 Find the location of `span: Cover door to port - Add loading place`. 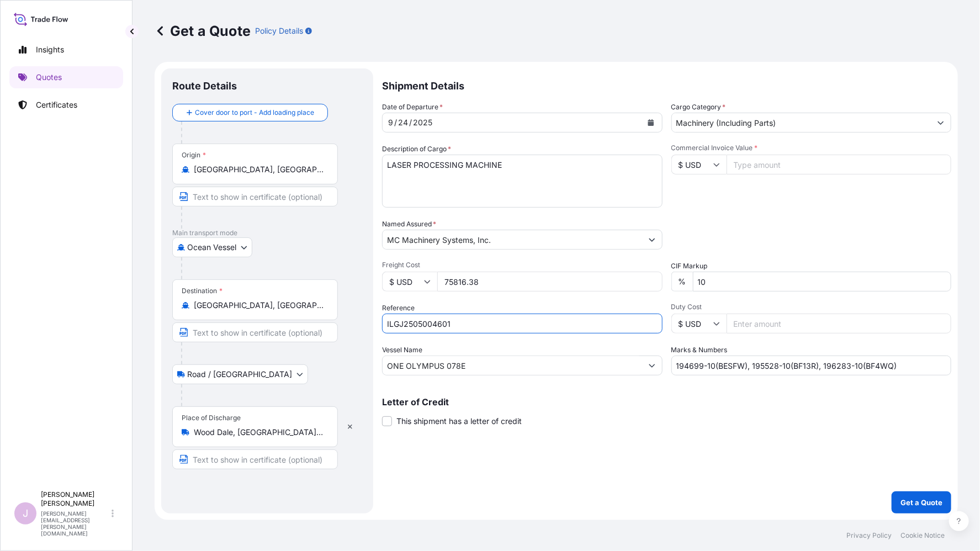

span: Cover door to port - Add loading place is located at coordinates (255, 113).